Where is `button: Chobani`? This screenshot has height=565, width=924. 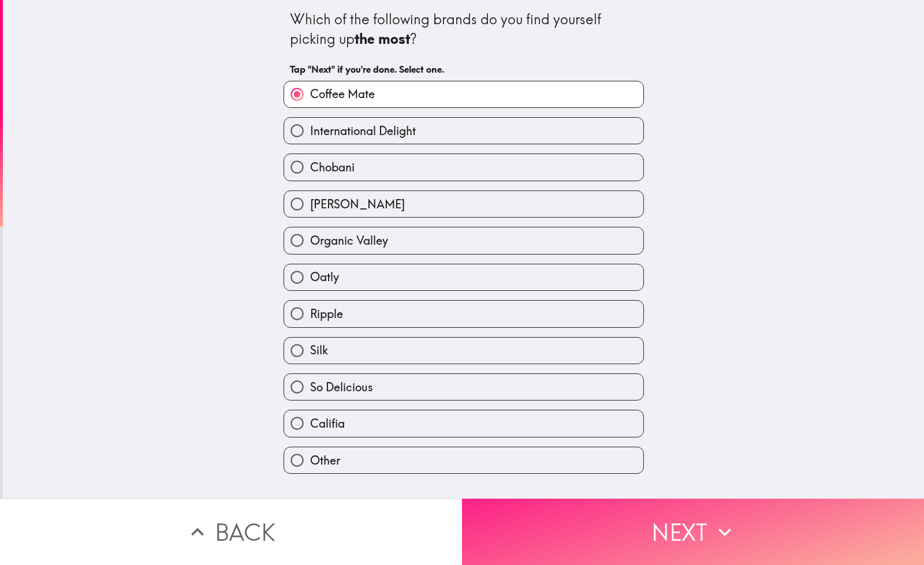 button: Chobani is located at coordinates (464, 167).